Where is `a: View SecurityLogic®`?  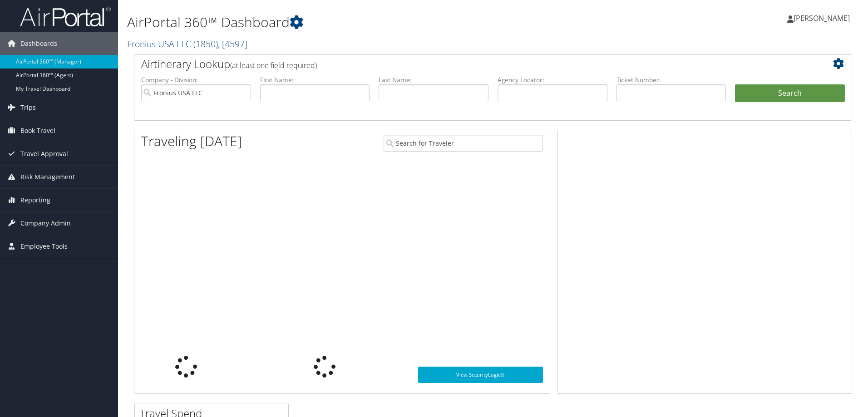 a: View SecurityLogic® is located at coordinates (480, 375).